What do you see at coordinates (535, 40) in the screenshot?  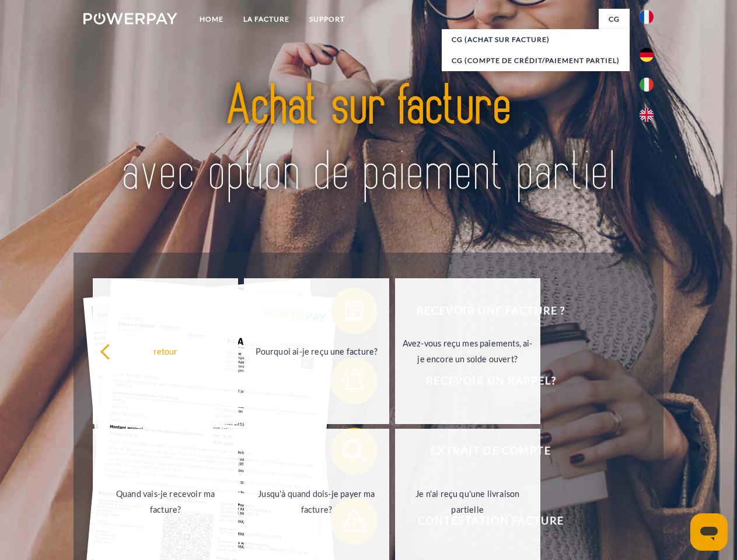 I see `a: CG (achat sur facture)` at bounding box center [535, 40].